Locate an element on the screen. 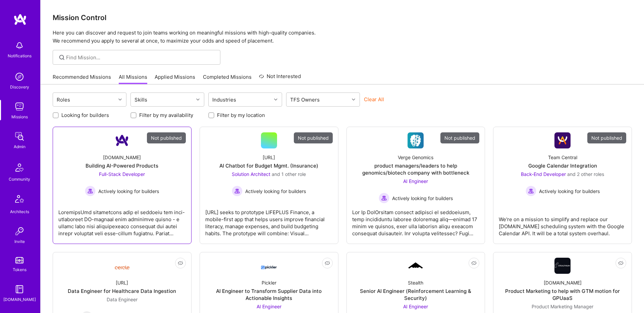 This screenshot has width=644, height=313. div: product managers/leaders to help genomics/biotech company with bottleneck is located at coordinates (416, 169).